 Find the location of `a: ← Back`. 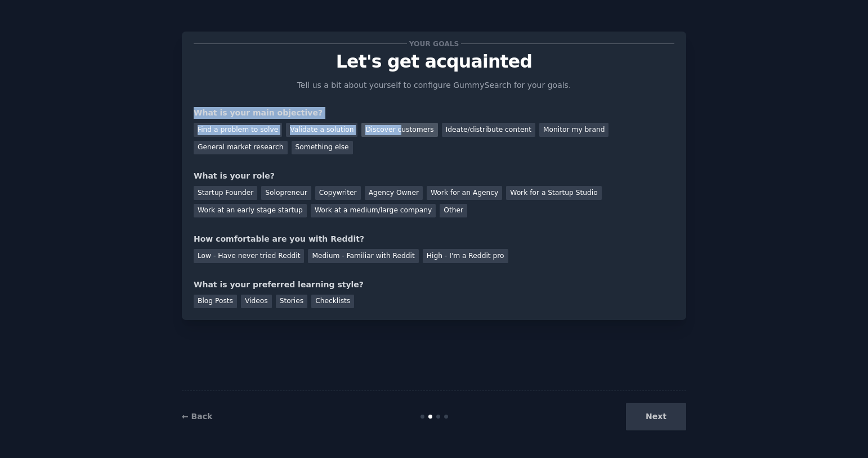

a: ← Back is located at coordinates (197, 417).